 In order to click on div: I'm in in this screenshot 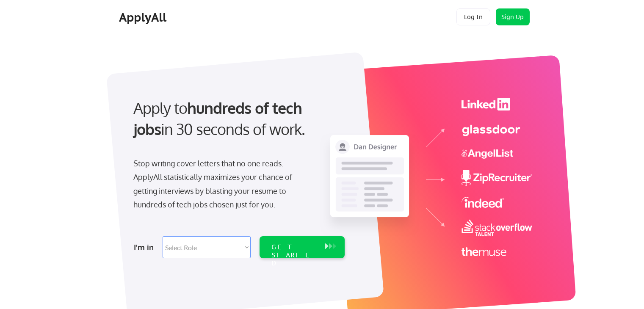, I will do `click(146, 247)`.